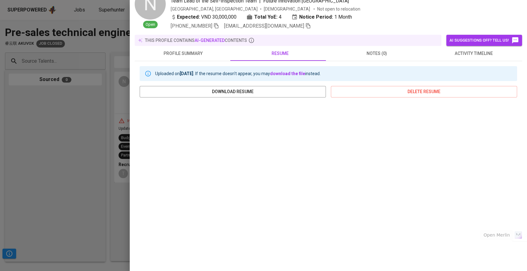 The image size is (527, 271). What do you see at coordinates (424, 92) in the screenshot?
I see `button: delete resume` at bounding box center [424, 92].